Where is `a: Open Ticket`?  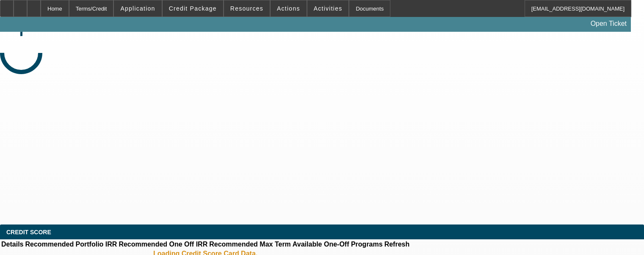
a: Open Ticket is located at coordinates (608, 23).